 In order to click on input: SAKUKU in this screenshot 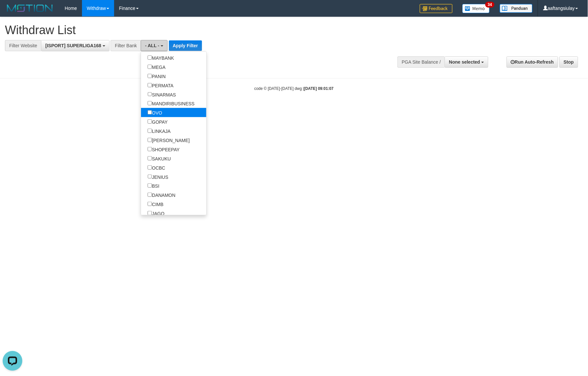, I will do `click(150, 158)`.